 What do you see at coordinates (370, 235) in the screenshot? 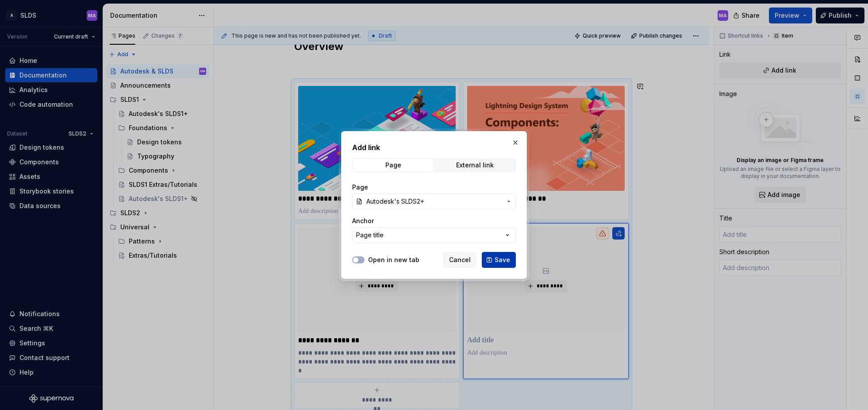
I see `div: Page title` at bounding box center [370, 235].